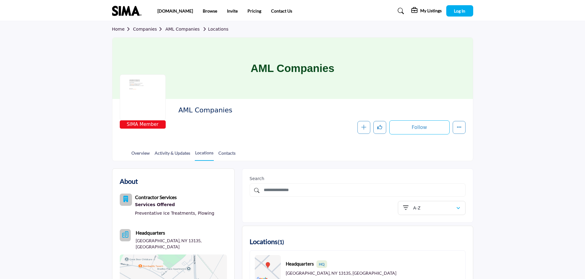  Describe the element at coordinates (232, 11) in the screenshot. I see `a: Invite` at that location.